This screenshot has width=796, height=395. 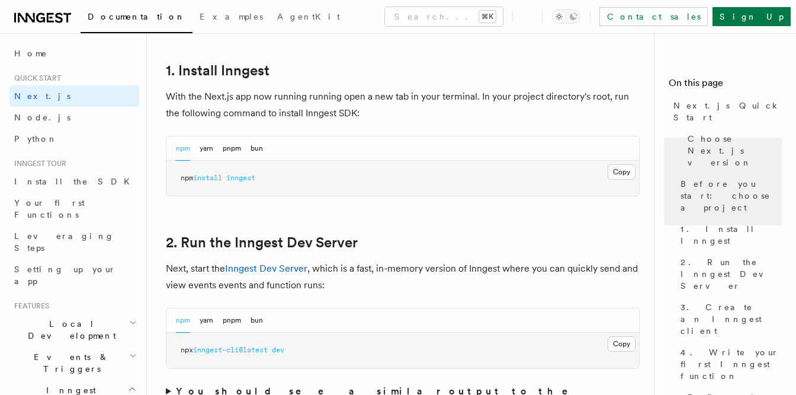 I want to click on span: 2. Run the Inngest Dev Server, so click(x=731, y=274).